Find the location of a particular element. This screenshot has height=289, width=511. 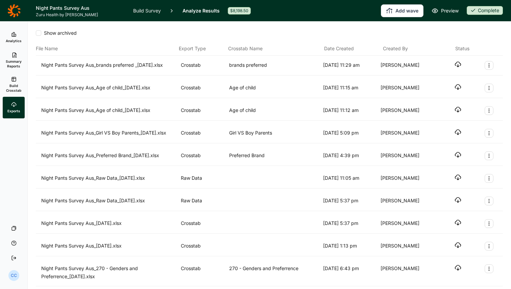

div: Complete is located at coordinates (484, 10).